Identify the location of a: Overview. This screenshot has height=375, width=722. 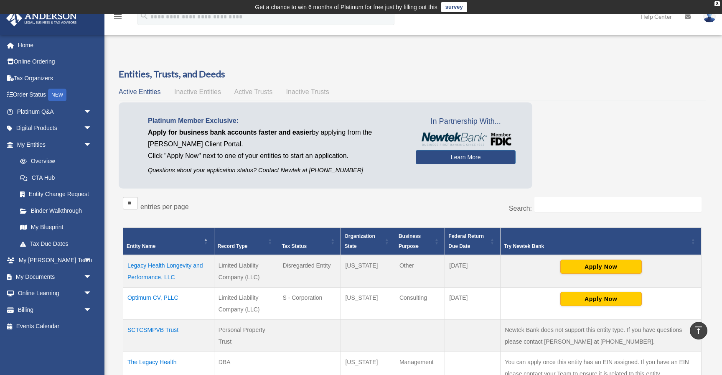
(54, 161).